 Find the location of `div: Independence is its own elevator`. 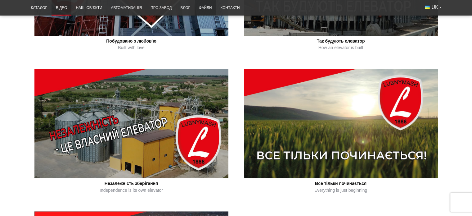

div: Independence is its own elevator is located at coordinates (131, 190).